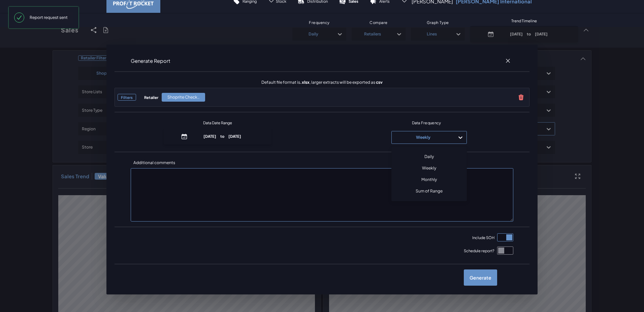  What do you see at coordinates (322, 82) in the screenshot?
I see `p: Default file format is , larger extracts will be exported as` at bounding box center [322, 82].